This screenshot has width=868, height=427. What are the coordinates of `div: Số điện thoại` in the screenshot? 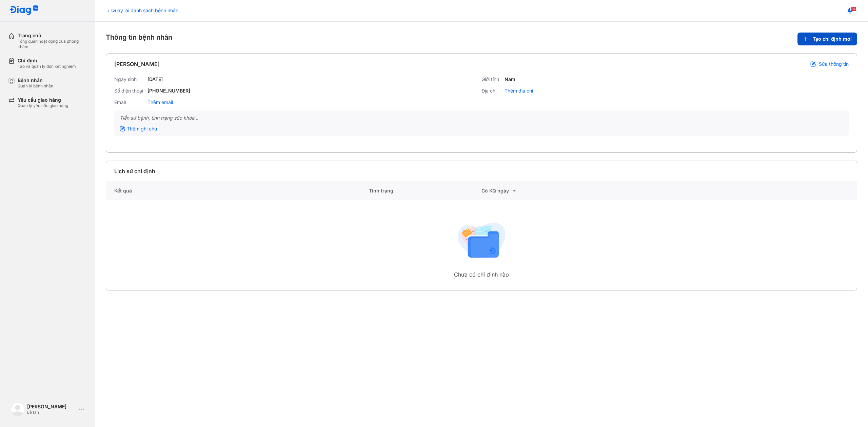 It's located at (129, 91).